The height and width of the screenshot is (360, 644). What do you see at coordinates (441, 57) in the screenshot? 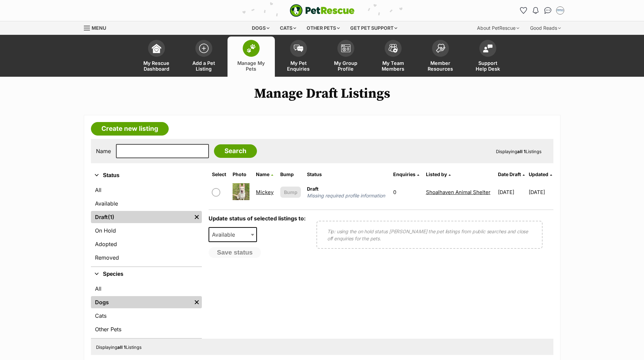
I see `a: Member Resources` at bounding box center [441, 57].